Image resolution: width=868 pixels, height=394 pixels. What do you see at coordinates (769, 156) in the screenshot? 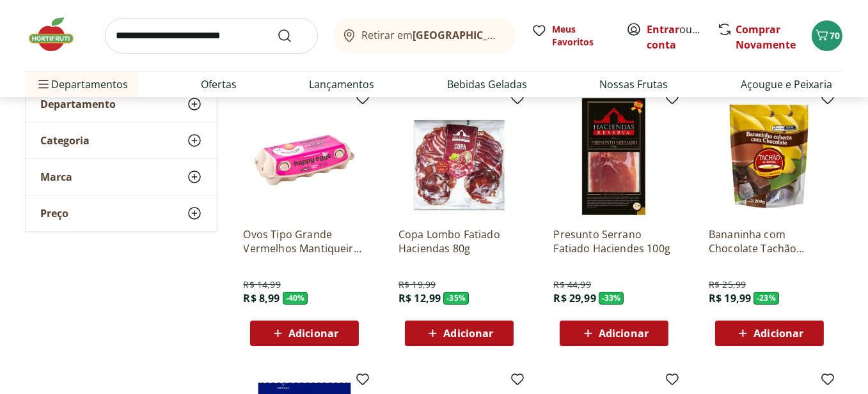
I see `img: Bananinha com Chocolate Tachão Ubatuba 200g` at bounding box center [769, 156].